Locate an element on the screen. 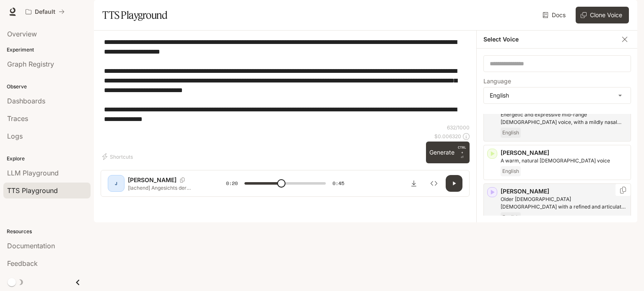 The width and height of the screenshot is (644, 291). div: English is located at coordinates (557, 95).